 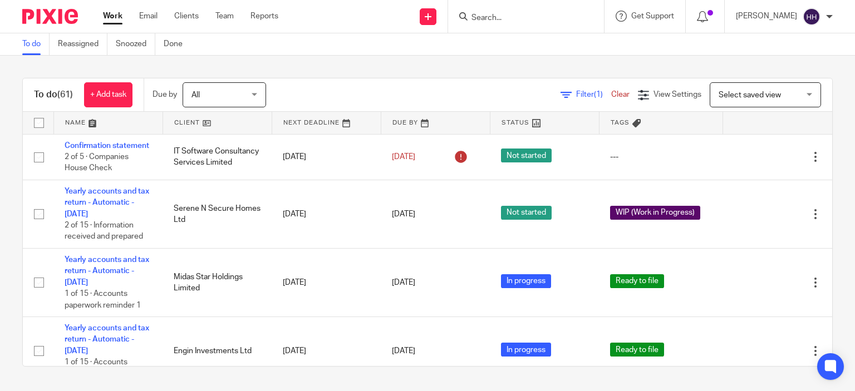 What do you see at coordinates (812, 17) in the screenshot?
I see `img: svg%3E` at bounding box center [812, 17].